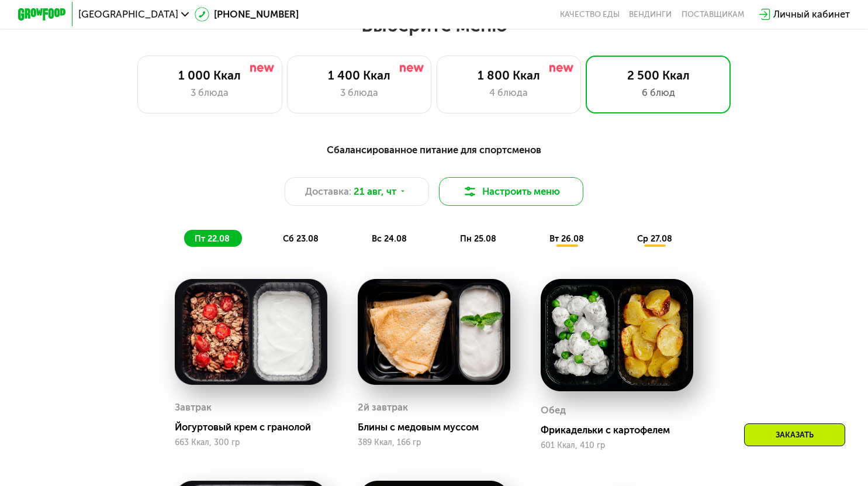 The width and height of the screenshot is (868, 486). Describe the element at coordinates (713, 14) in the screenshot. I see `div: поставщикам` at that location.